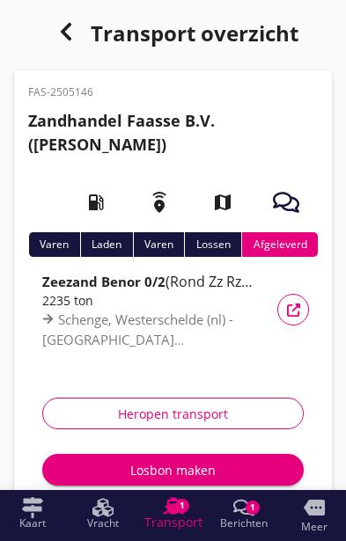  What do you see at coordinates (173, 92) in the screenshot?
I see `p: FAS-2505146` at bounding box center [173, 92].